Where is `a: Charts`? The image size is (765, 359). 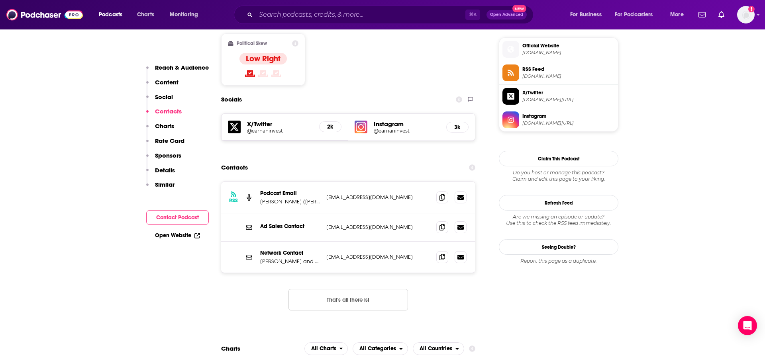
a: Charts is located at coordinates (145, 15).